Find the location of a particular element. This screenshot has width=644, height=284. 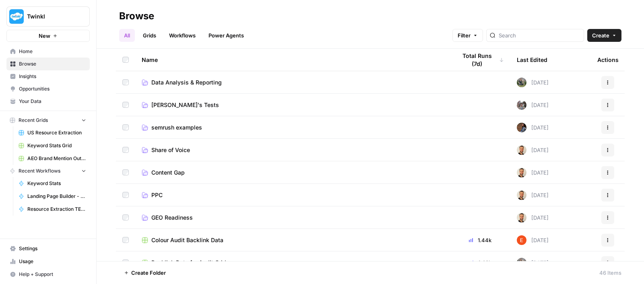

span: Keyword Stats is located at coordinates (57, 183).